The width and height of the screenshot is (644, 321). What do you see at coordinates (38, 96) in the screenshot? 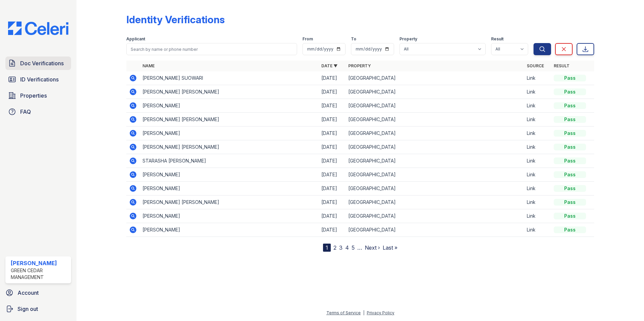
I see `a: Properties` at bounding box center [38, 96].